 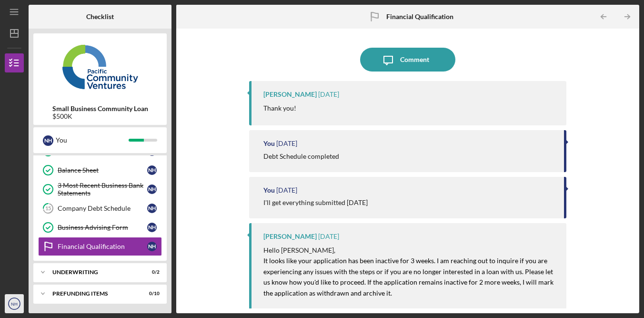 What do you see at coordinates (100, 108) in the screenshot?
I see `b: Small Business Community Loan` at bounding box center [100, 108].